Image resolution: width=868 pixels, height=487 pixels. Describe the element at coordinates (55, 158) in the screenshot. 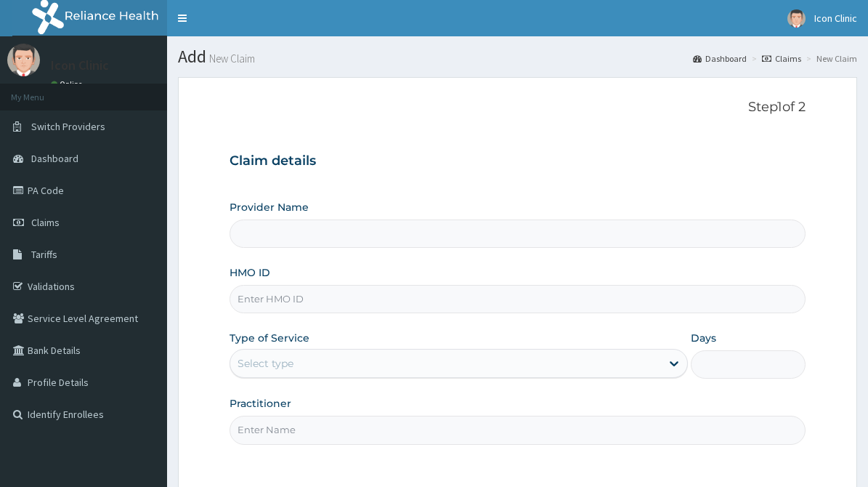

I see `span: Dashboard` at that location.